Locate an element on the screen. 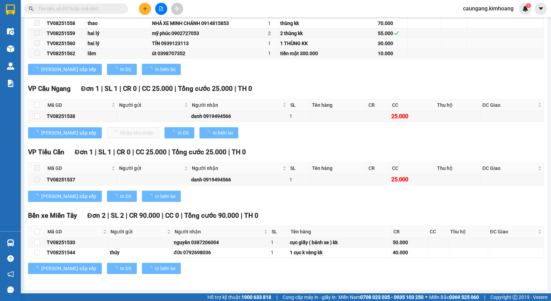  span: CC 25.000 is located at coordinates (157, 88).